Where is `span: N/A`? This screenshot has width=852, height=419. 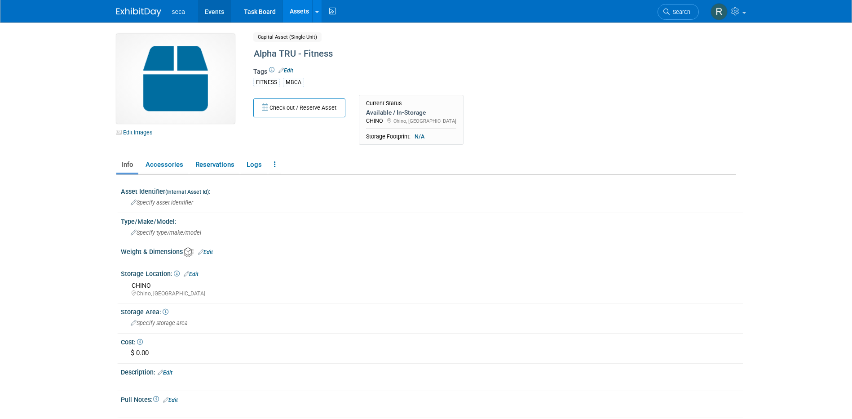
span: N/A is located at coordinates (420, 137).